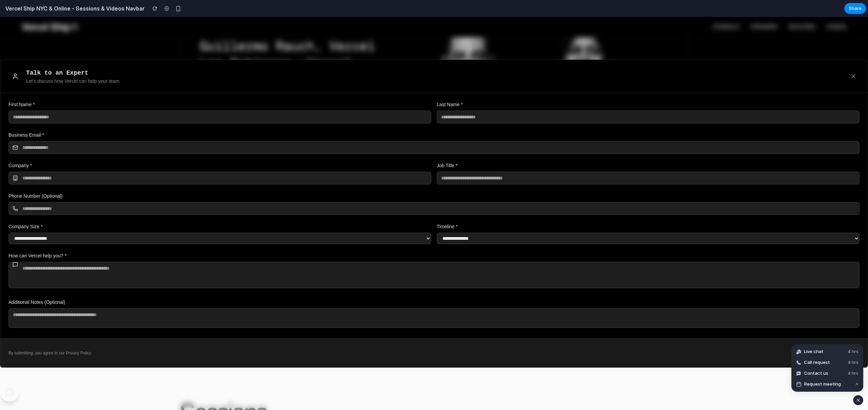 This screenshot has height=410, width=868. I want to click on button: Contact Sales, so click(829, 336).